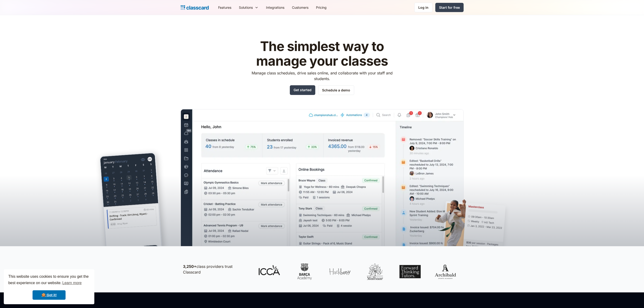  What do you see at coordinates (322, 54) in the screenshot?
I see `h1: The simplest way to manage your classes` at bounding box center [322, 54].